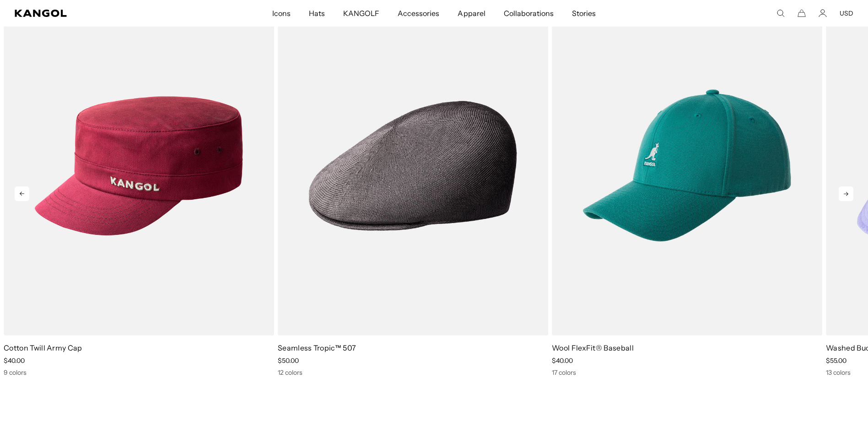  What do you see at coordinates (823, 14) in the screenshot?
I see `a: Account` at bounding box center [823, 14].